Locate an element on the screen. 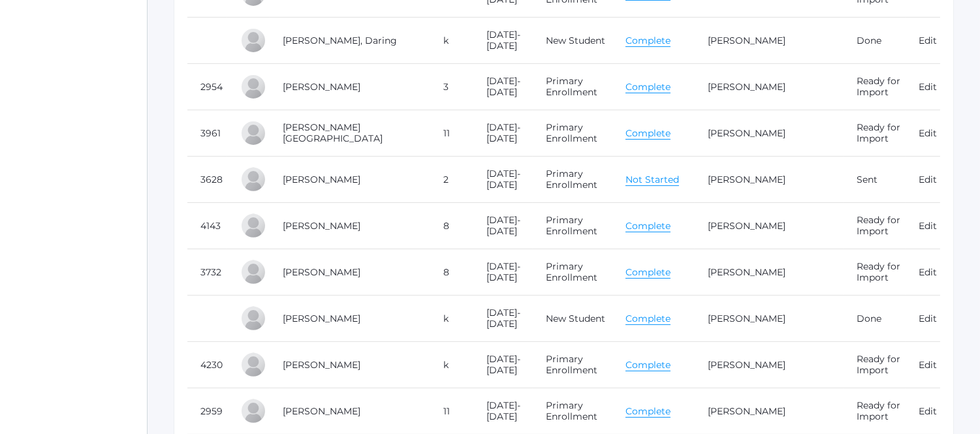 The height and width of the screenshot is (434, 980). a: Not Started is located at coordinates (652, 179).